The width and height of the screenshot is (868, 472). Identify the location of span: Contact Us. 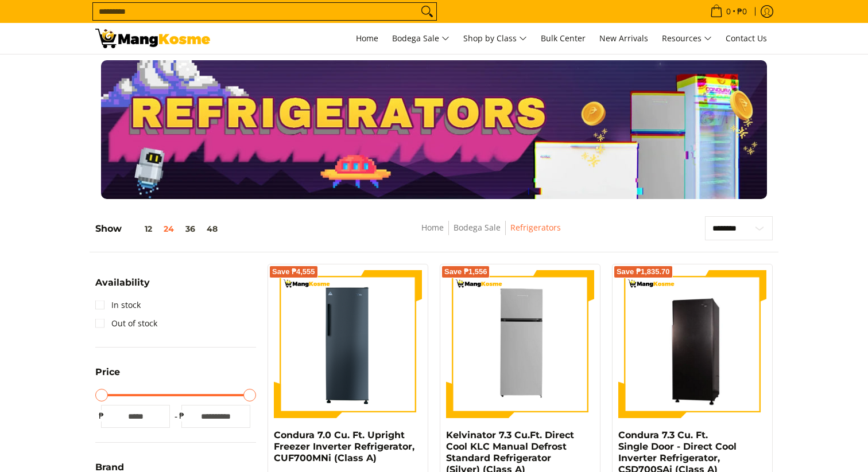
(746, 38).